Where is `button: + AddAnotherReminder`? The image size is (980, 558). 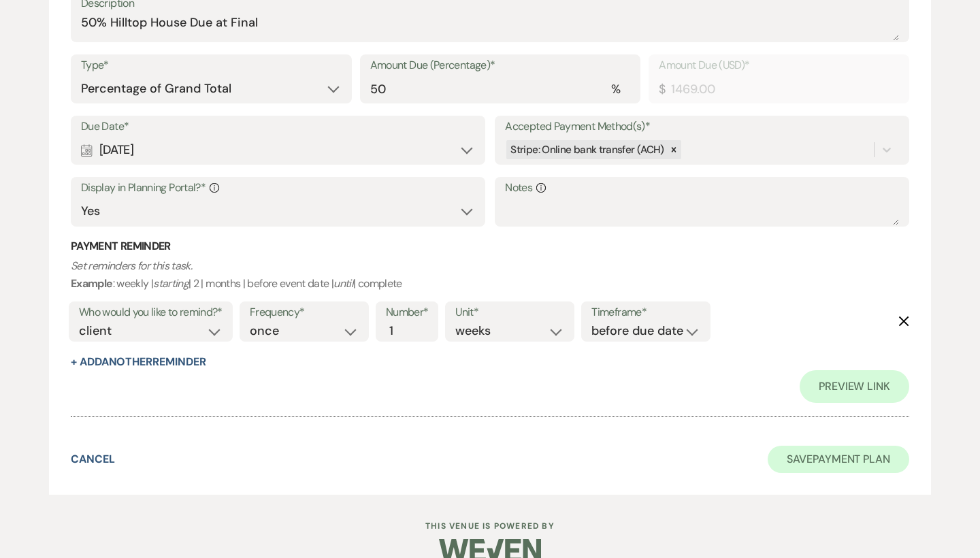
button: + AddAnotherReminder is located at coordinates (138, 362).